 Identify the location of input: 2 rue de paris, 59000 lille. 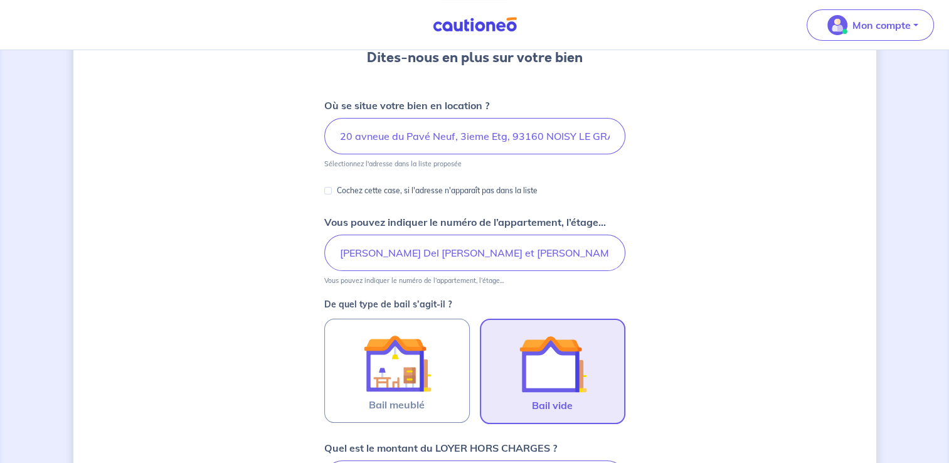
(475, 136).